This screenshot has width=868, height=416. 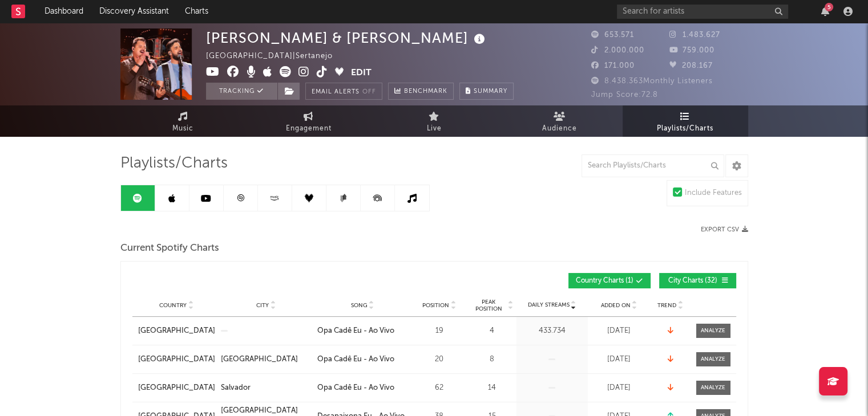 What do you see at coordinates (616, 305) in the screenshot?
I see `span: Added On` at bounding box center [616, 305].